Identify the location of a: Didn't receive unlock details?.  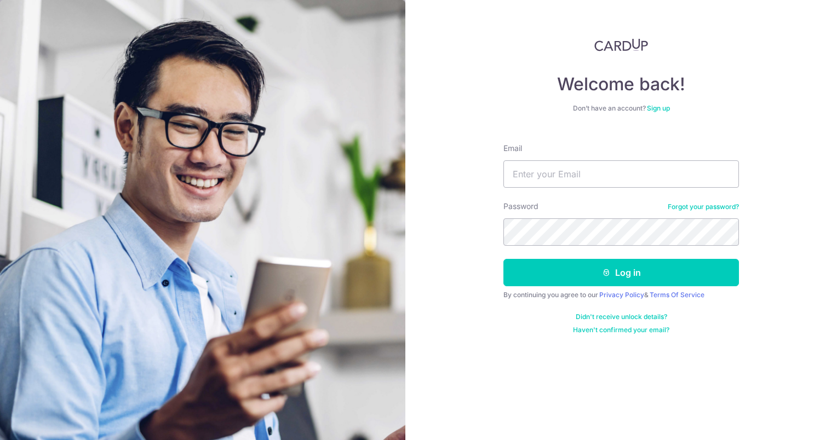
(621, 317).